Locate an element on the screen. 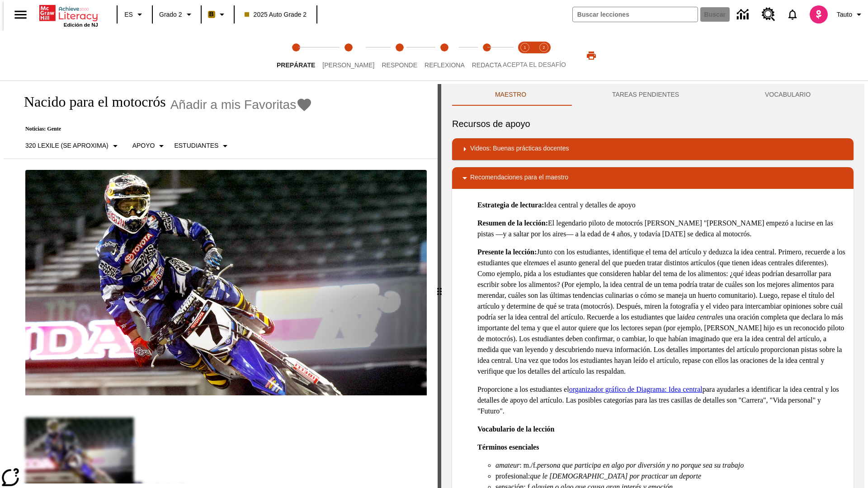  p: Videos: Buenas prácticas docentes is located at coordinates (520, 149).